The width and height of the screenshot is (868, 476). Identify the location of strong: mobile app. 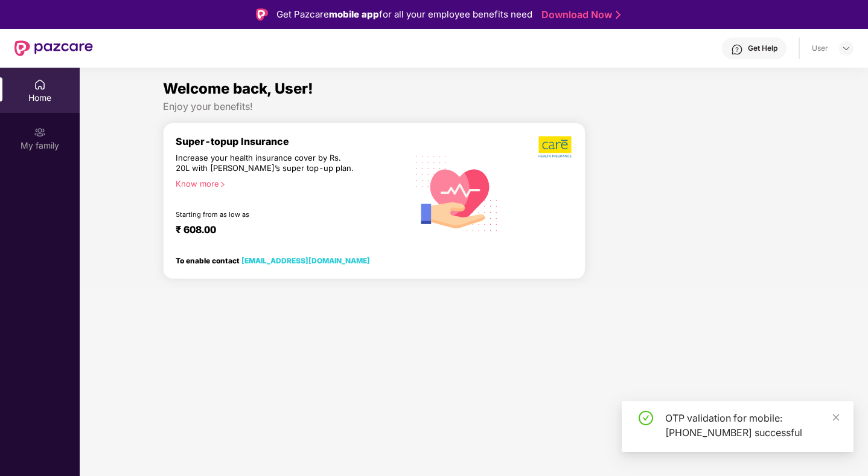
(353, 14).